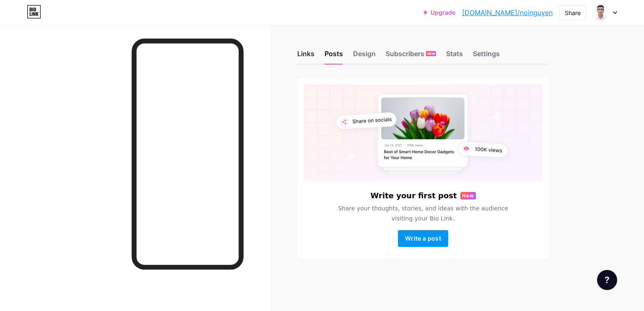  Describe the element at coordinates (573, 12) in the screenshot. I see `div: Share` at that location.